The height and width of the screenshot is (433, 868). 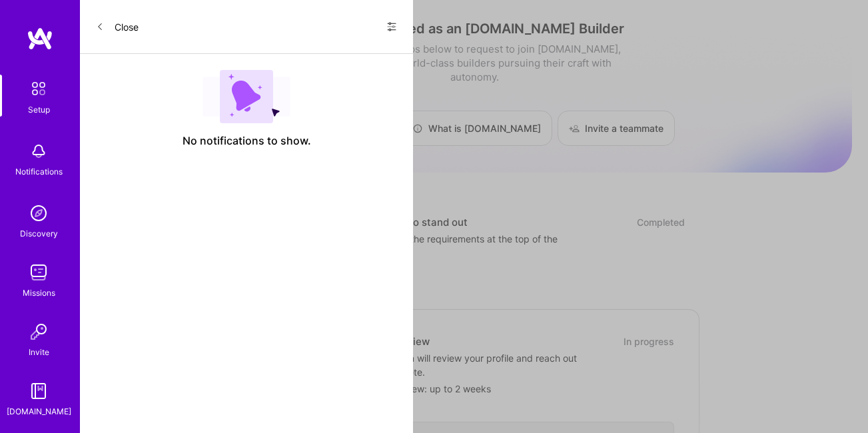 I want to click on div: Missions, so click(x=39, y=292).